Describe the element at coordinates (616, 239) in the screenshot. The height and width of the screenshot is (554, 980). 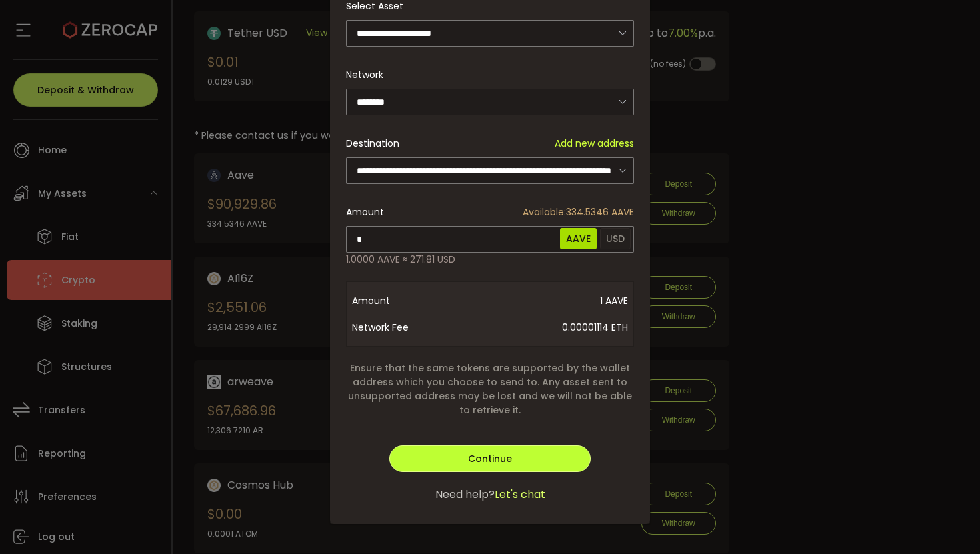
I see `span: USD` at that location.